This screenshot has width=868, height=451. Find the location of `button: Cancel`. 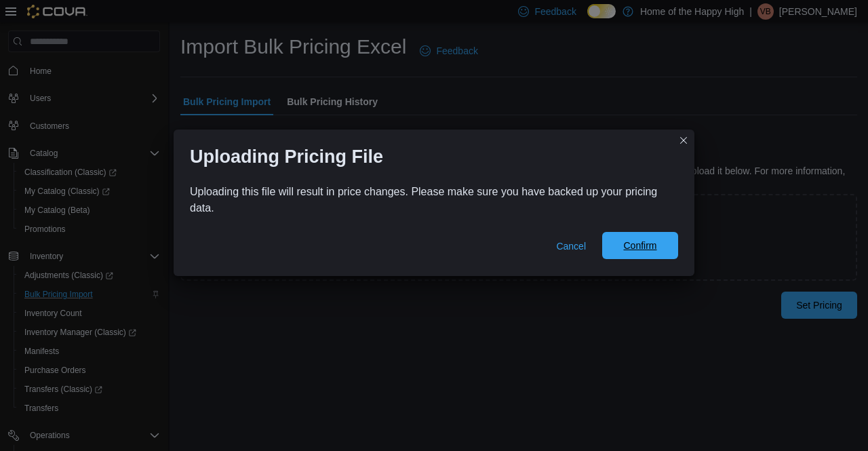

button: Cancel is located at coordinates (571, 246).